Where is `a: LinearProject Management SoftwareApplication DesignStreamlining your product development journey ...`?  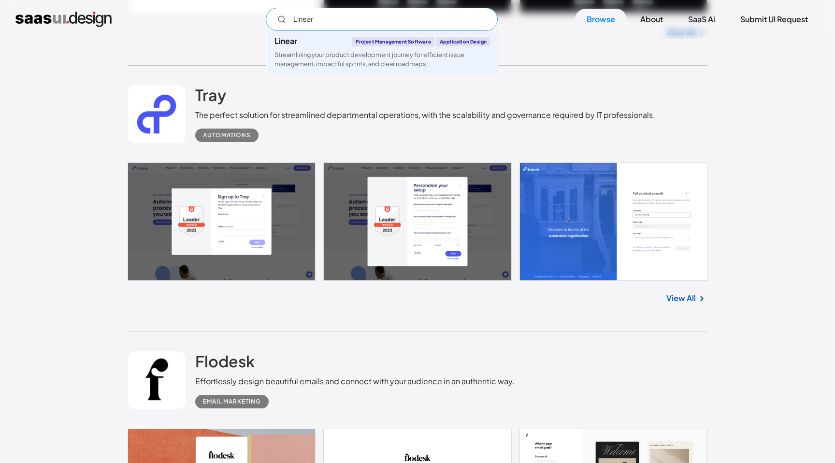
a: LinearProject Management SoftwareApplication DesignStreamlining your product development journey ... is located at coordinates (382, 53).